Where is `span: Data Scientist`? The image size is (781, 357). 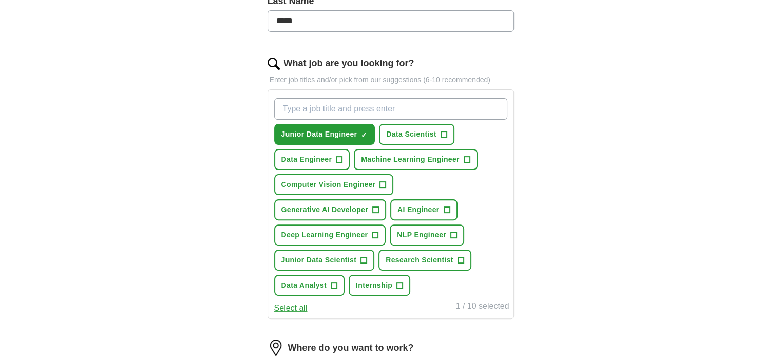
span: Data Scientist is located at coordinates (411, 134).